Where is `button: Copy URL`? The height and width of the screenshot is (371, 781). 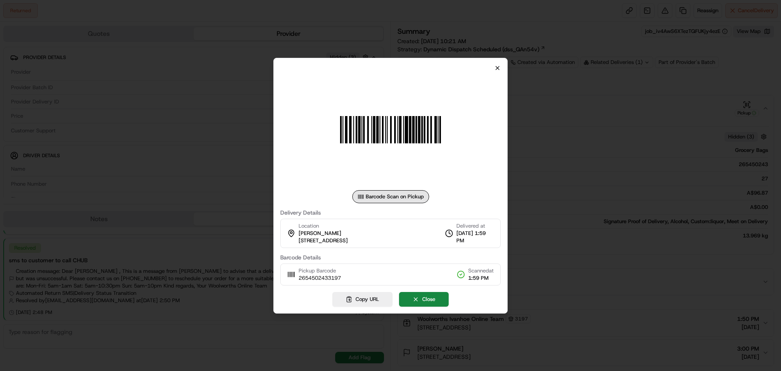
button: Copy URL is located at coordinates (363, 299).